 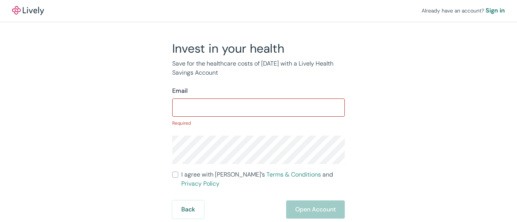 I want to click on h2: Invest in your health, so click(x=258, y=48).